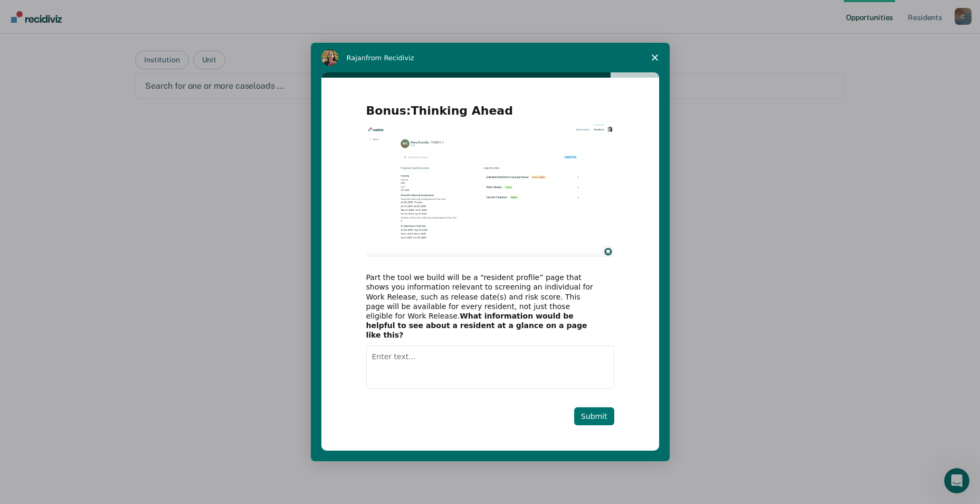 The height and width of the screenshot is (504, 980). I want to click on b: What information would be helpful to see about a resident at a glance on a page like this?, so click(476, 325).